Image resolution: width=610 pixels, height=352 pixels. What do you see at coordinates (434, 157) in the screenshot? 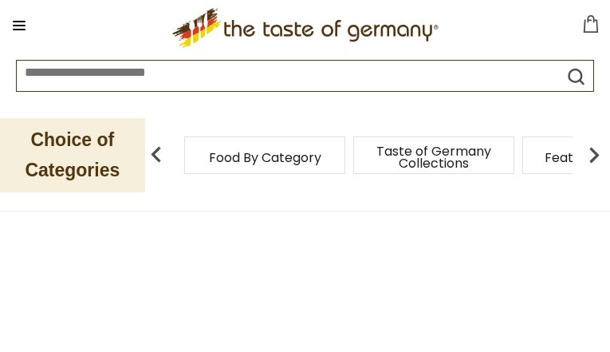
I see `span: Taste of Germany Collections` at bounding box center [434, 157].